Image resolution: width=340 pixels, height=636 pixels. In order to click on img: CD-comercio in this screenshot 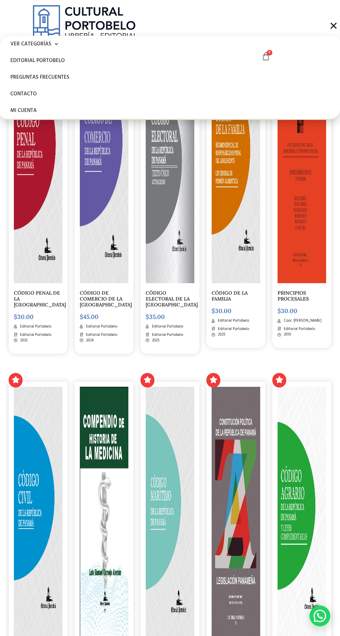, I will do `click(104, 156)`.